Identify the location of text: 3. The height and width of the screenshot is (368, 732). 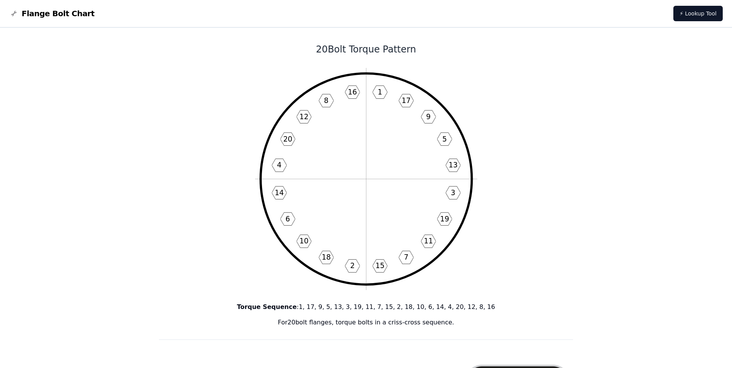
(453, 193).